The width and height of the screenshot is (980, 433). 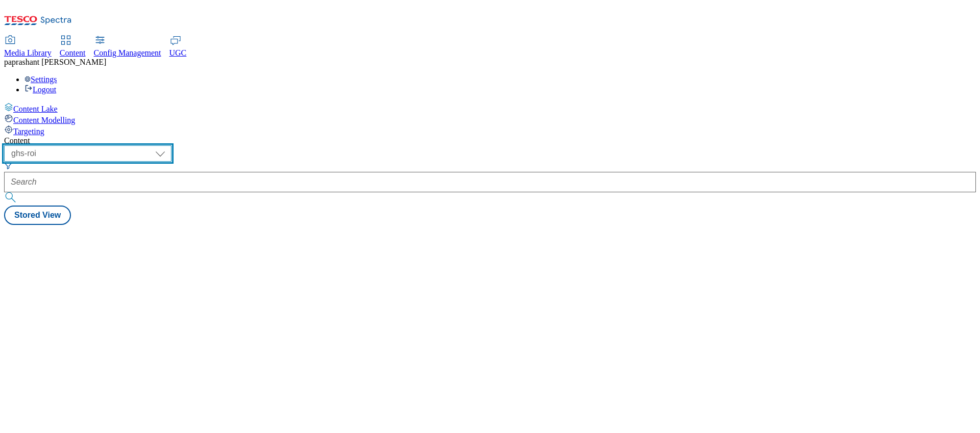 I want to click on button: Stored View, so click(x=37, y=216).